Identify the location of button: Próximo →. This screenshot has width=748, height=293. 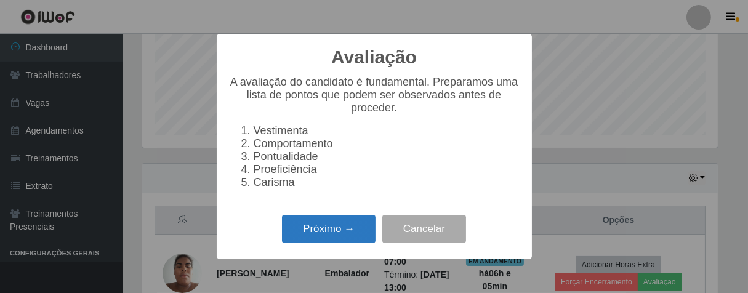
(329, 229).